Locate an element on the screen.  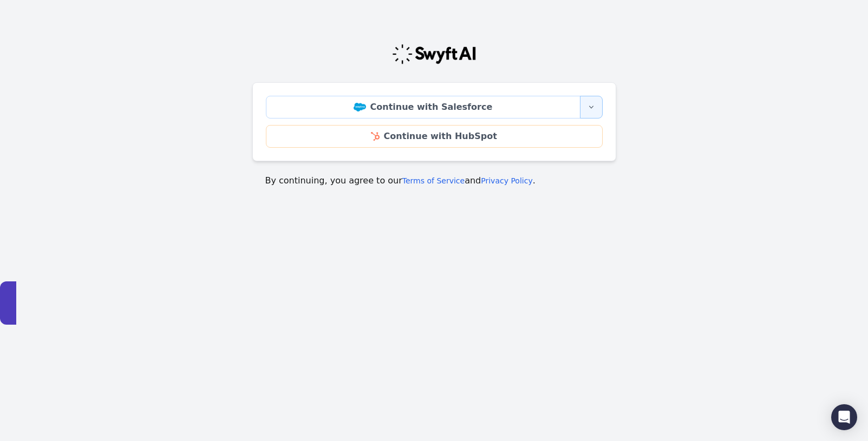
div: Open Intercom Messenger is located at coordinates (844, 417).